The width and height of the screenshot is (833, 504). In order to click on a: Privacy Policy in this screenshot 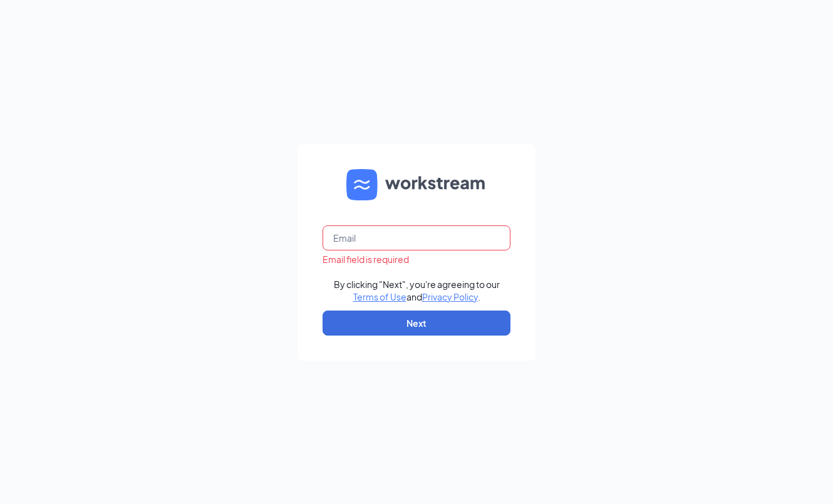, I will do `click(450, 296)`.